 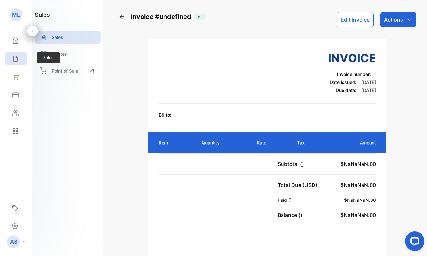 I want to click on a: Quotes, so click(x=68, y=54).